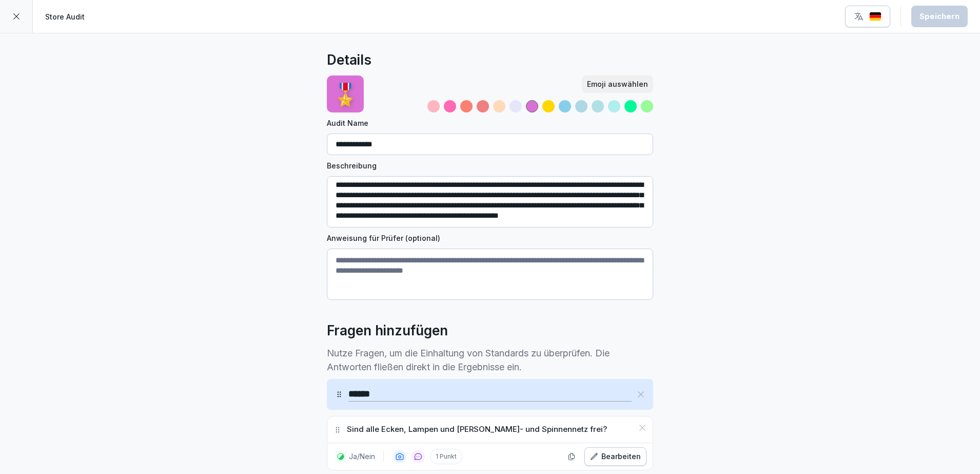  Describe the element at coordinates (940, 16) in the screenshot. I see `button: Speichern` at that location.